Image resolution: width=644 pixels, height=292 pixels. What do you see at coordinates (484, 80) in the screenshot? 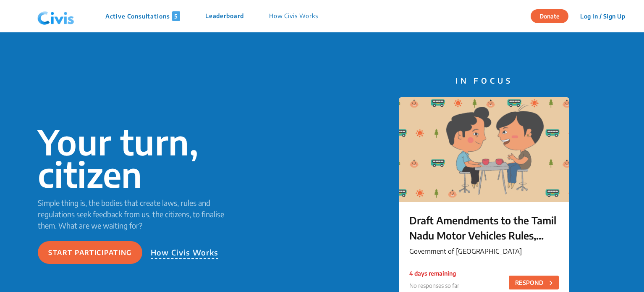
I see `p: IN FOCUS` at bounding box center [484, 80].